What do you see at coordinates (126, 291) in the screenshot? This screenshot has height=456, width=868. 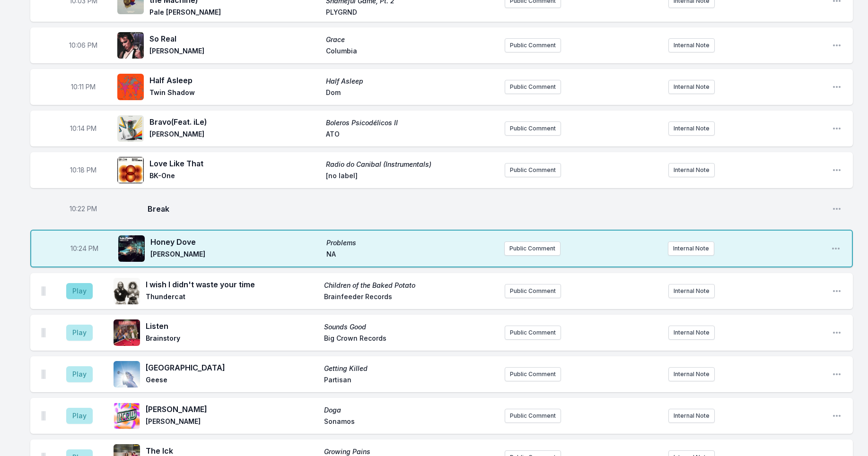 I see `img: Children of the Baked Potato` at bounding box center [126, 291].